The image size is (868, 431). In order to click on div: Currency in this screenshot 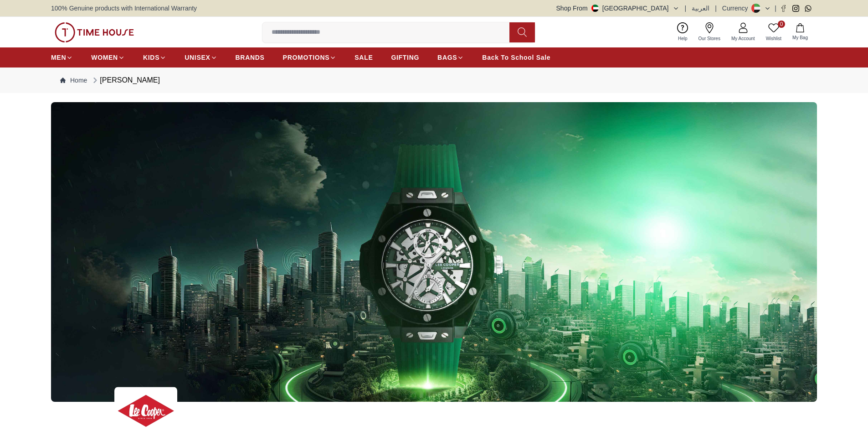, I will do `click(737, 8)`.